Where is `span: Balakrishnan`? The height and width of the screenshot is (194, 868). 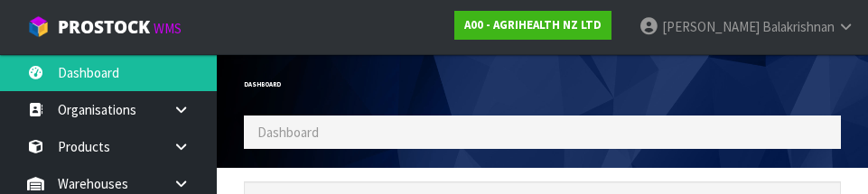
span: Balakrishnan is located at coordinates (799, 26).